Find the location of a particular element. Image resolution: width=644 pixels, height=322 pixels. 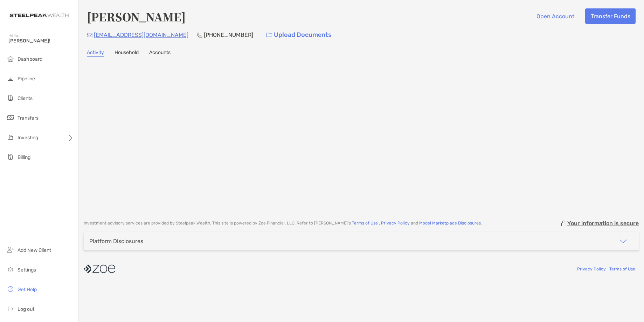

span: Add New Client is located at coordinates (34, 250).